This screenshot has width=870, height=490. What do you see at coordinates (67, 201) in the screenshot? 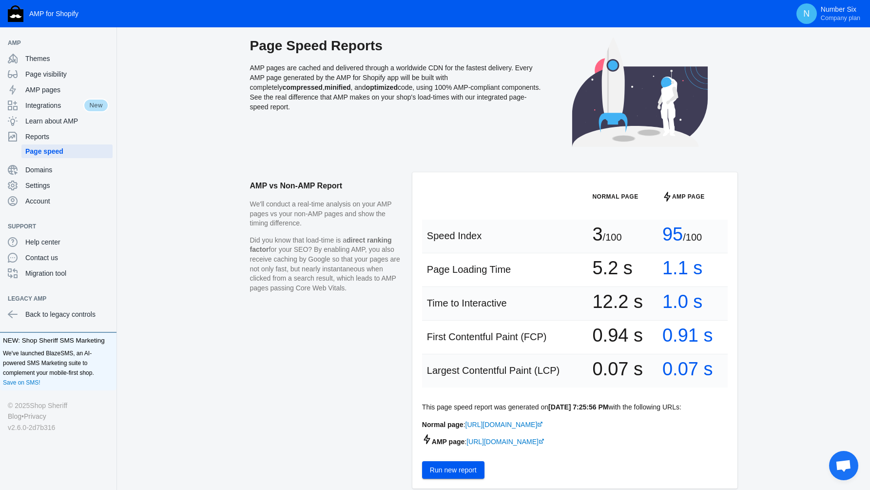
I see `span: Account` at bounding box center [67, 201].